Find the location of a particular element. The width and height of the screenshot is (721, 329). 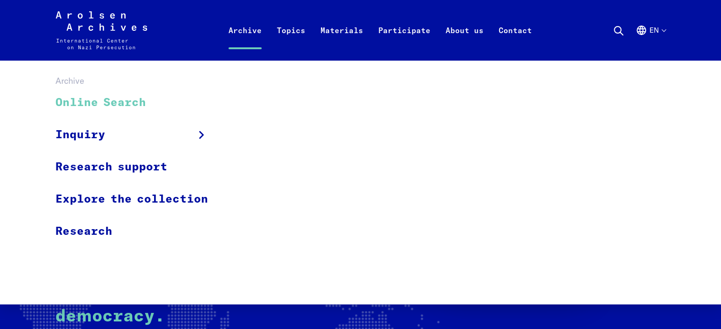

a: About us is located at coordinates (464, 42).